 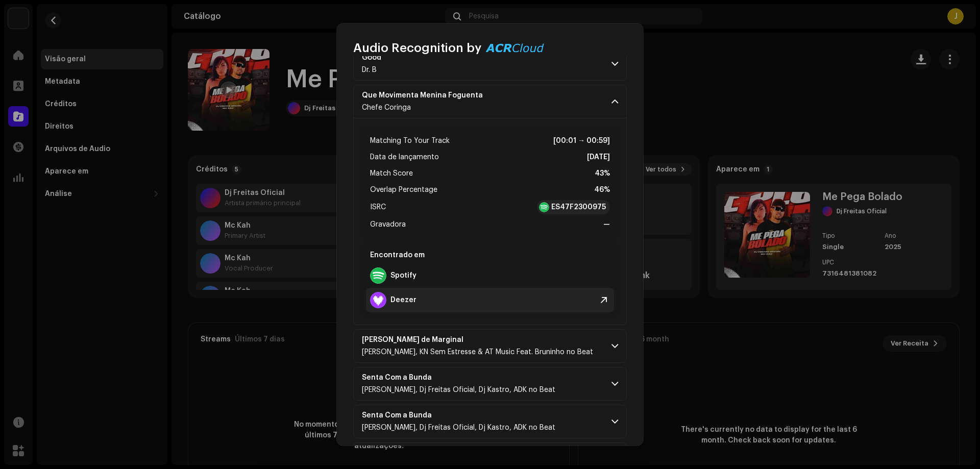 What do you see at coordinates (417, 48) in the screenshot?
I see `span: Audio Recognition by` at bounding box center [417, 48].